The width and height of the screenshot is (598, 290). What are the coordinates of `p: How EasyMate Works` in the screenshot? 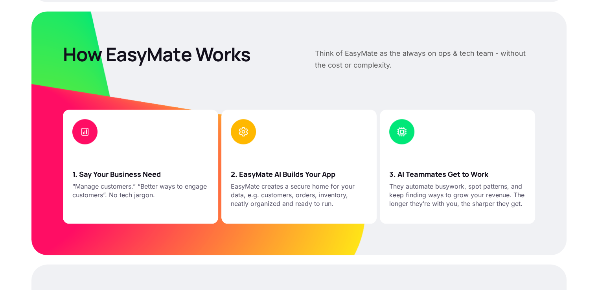 It's located at (176, 54).